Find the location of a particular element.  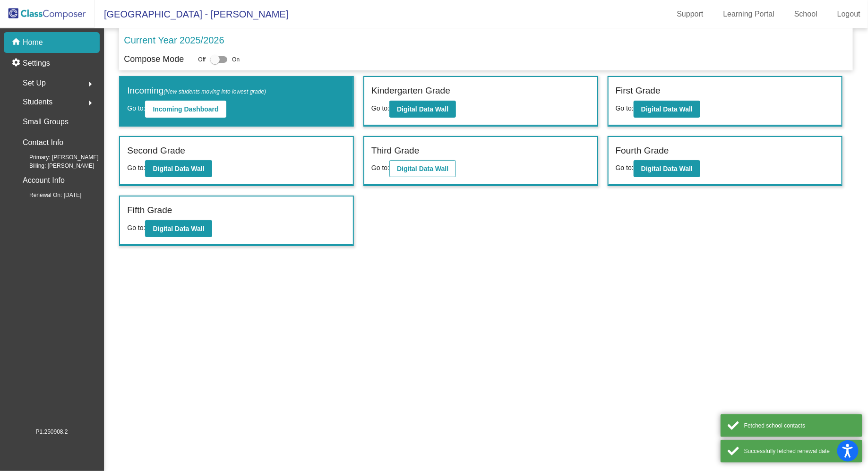

p: Current Year 2025/2026 is located at coordinates (174, 40).